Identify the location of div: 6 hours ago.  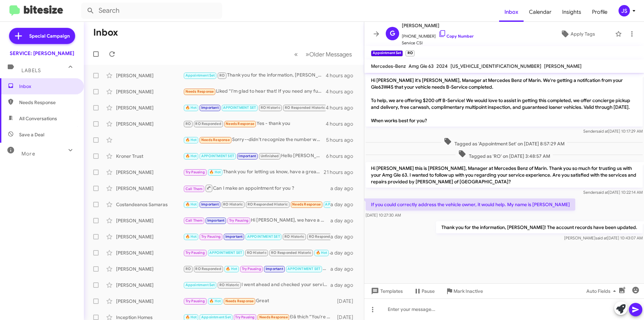
(342, 156).